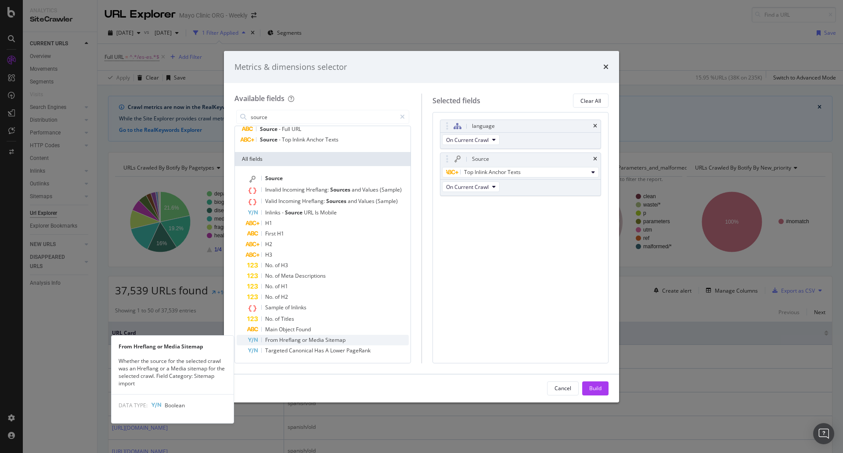 This screenshot has width=843, height=453. I want to click on div: Available fields, so click(259, 98).